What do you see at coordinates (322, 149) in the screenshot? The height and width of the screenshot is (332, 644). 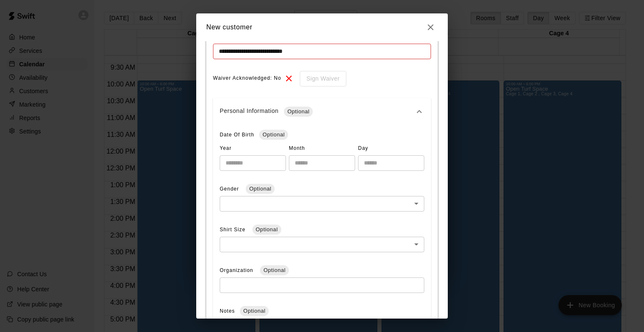 I see `span: Month` at bounding box center [322, 149].